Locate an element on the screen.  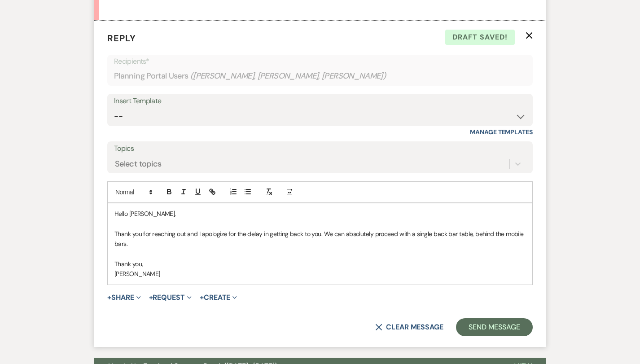
p: Thank you, is located at coordinates (320, 264).